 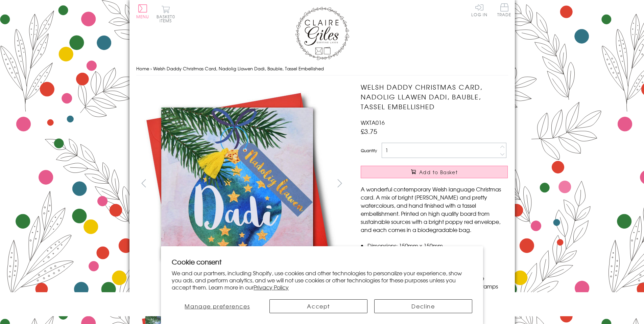 What do you see at coordinates (434, 172) in the screenshot?
I see `button: Add to Basket` at bounding box center [434, 172].